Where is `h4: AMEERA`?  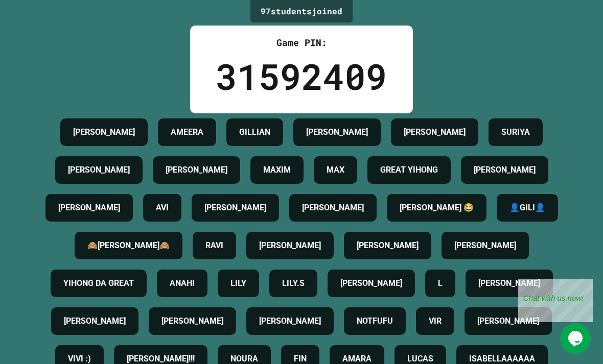
h4: AMEERA is located at coordinates (187, 132).